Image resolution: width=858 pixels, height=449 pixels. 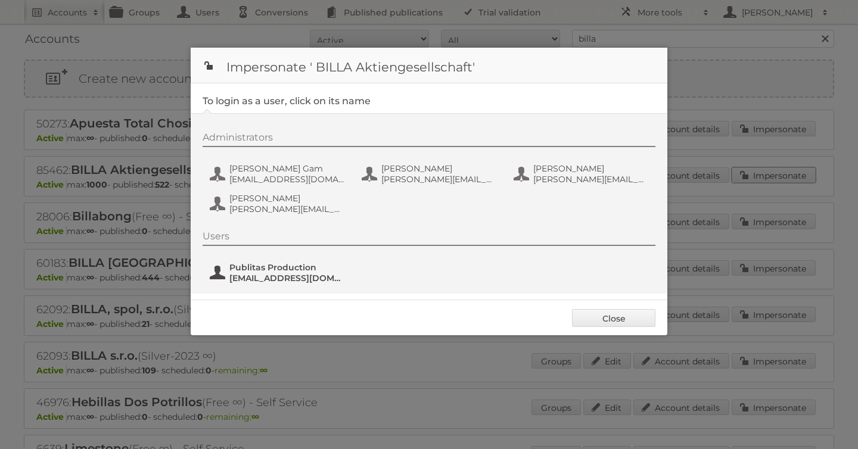 I want to click on div: Users, so click(x=429, y=238).